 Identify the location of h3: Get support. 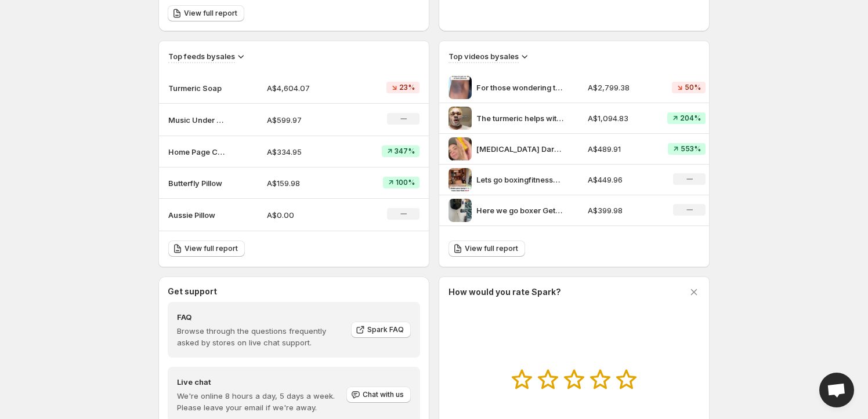
(192, 292).